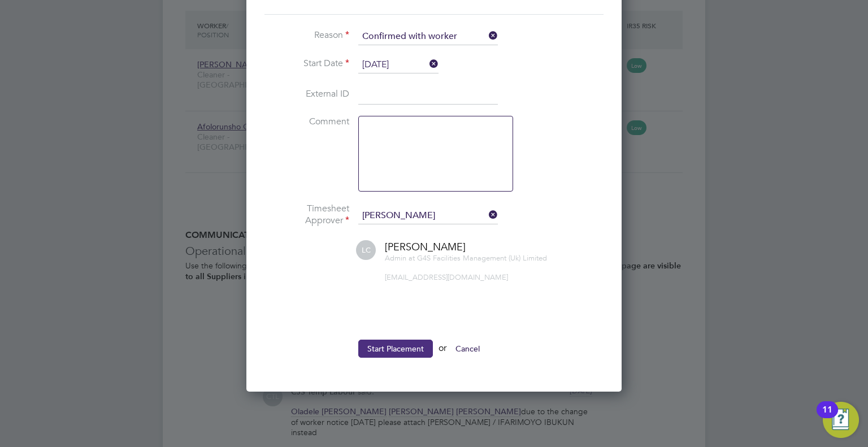 The image size is (868, 447). I want to click on li: or, so click(434, 354).